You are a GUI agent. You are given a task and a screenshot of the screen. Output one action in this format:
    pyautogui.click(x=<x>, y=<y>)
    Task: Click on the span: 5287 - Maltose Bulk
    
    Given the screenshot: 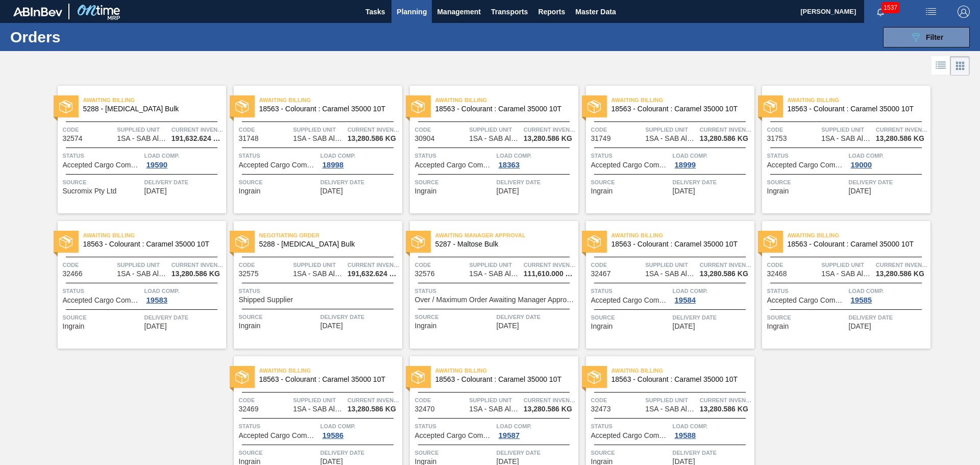 What is the action you would take?
    pyautogui.click(x=502, y=244)
    